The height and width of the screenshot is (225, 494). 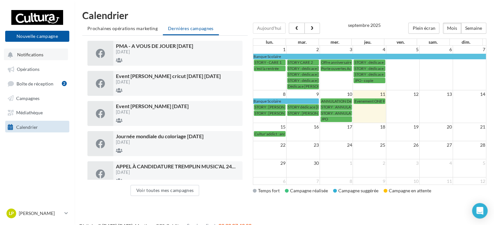 What do you see at coordinates (303, 163) in the screenshot?
I see `td: 30` at bounding box center [303, 163].